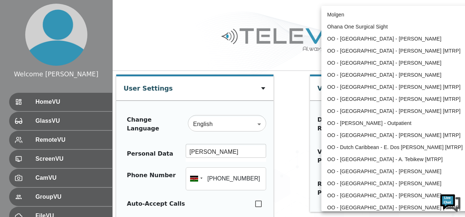 This screenshot has height=217, width=465. I want to click on span: We're online!, so click(72, 100).